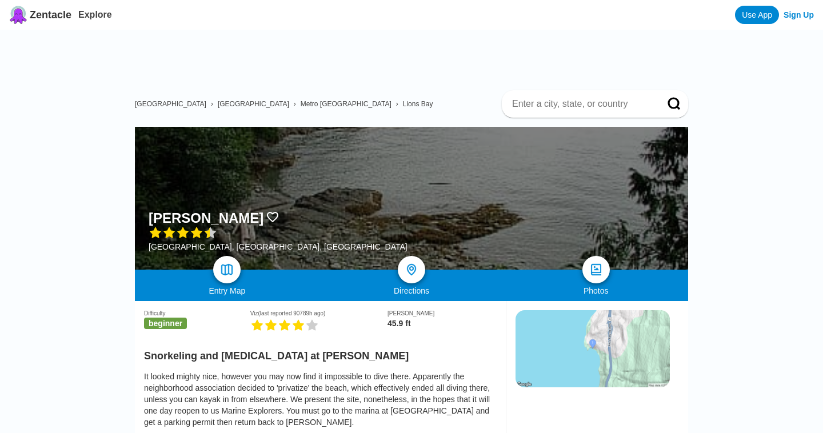 The height and width of the screenshot is (433, 823). I want to click on img: map, so click(227, 270).